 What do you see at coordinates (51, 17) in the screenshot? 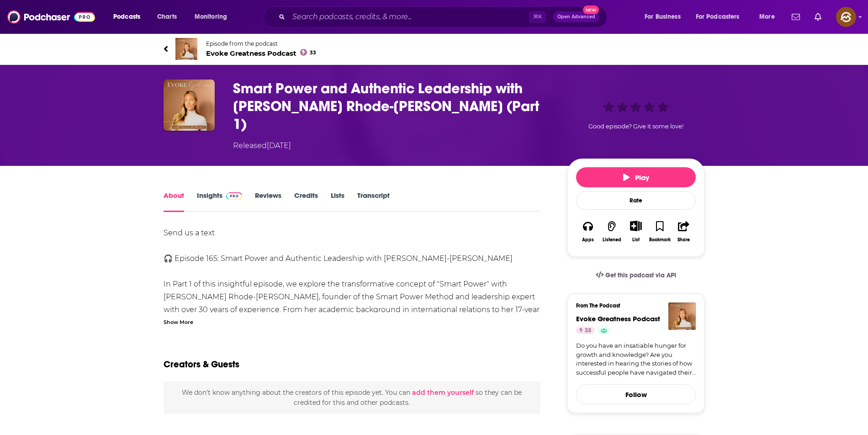
I see `a: Podchaser - Follow, Share and Rate Podcasts` at bounding box center [51, 17].